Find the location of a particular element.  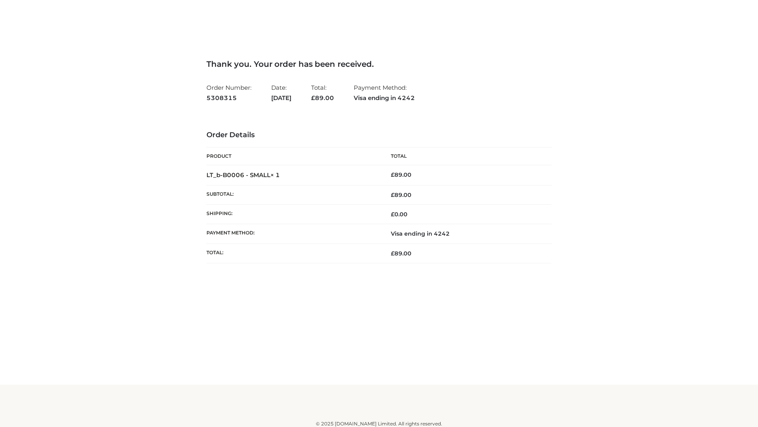

li: Order Number: is located at coordinates (229, 92).